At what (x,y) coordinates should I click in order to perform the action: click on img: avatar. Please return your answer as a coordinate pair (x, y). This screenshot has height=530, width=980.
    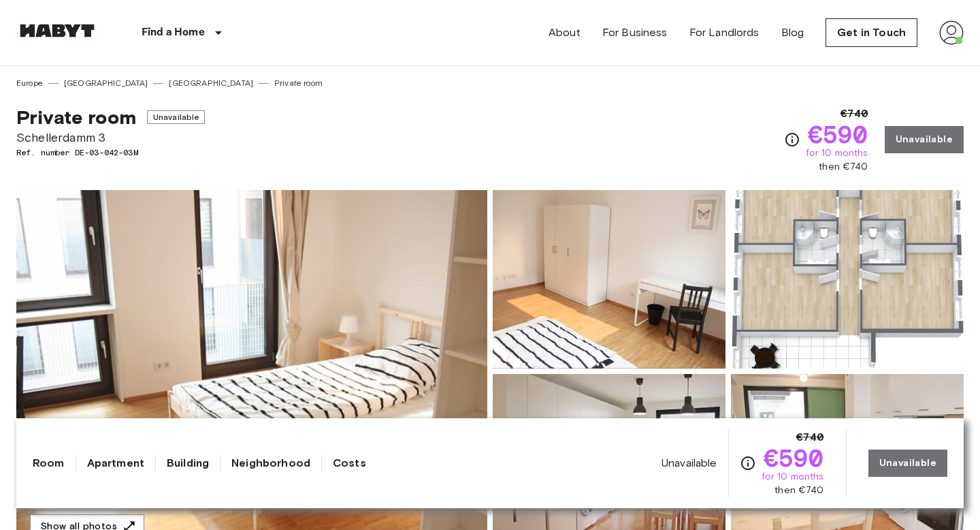
    Looking at the image, I should click on (951, 33).